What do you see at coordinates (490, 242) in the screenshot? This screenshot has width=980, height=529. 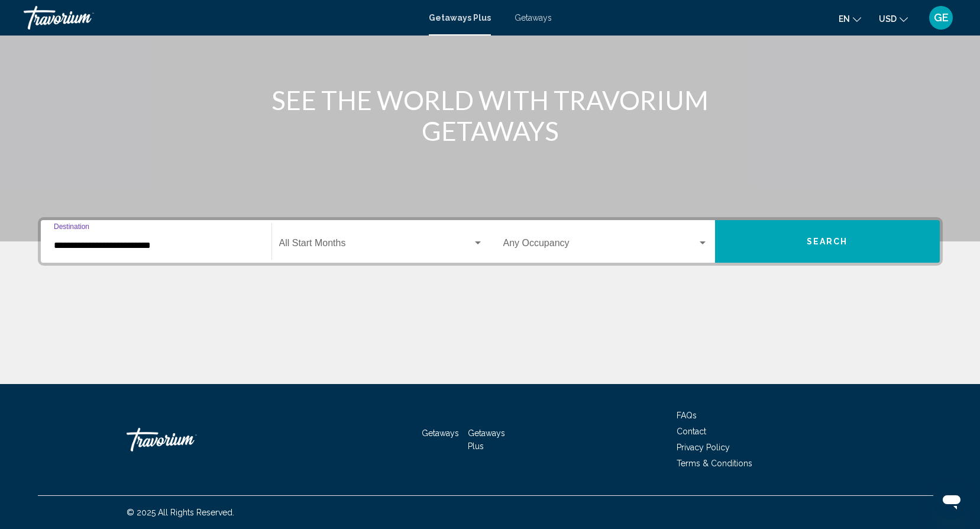 I see `div: Search widget` at bounding box center [490, 242].